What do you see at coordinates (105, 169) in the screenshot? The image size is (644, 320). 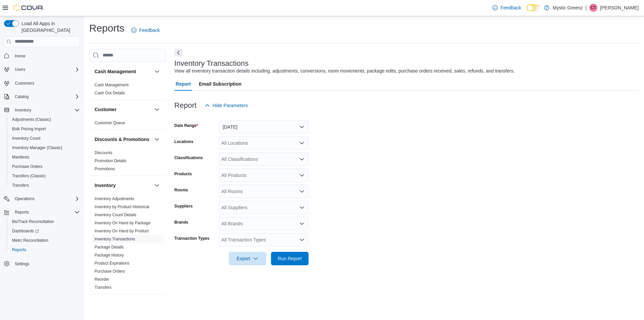 I see `span: Promotions` at bounding box center [105, 169].